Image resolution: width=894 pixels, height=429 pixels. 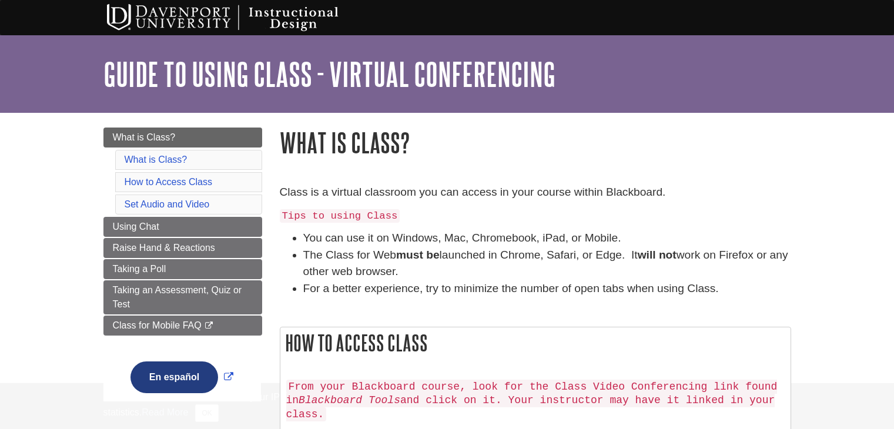 I want to click on a: Guide to Using Class - Virtual Conferencing, so click(x=329, y=74).